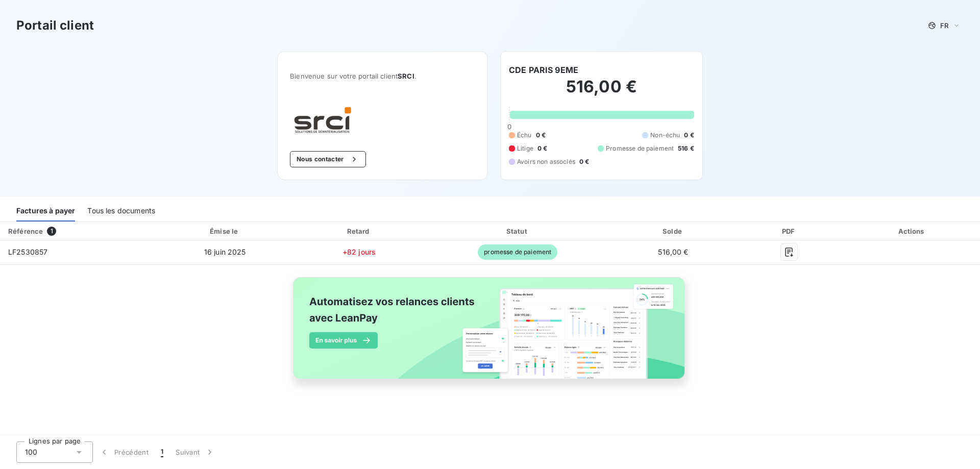 This screenshot has width=980, height=469. Describe the element at coordinates (526, 149) in the screenshot. I see `span: Litige` at that location.